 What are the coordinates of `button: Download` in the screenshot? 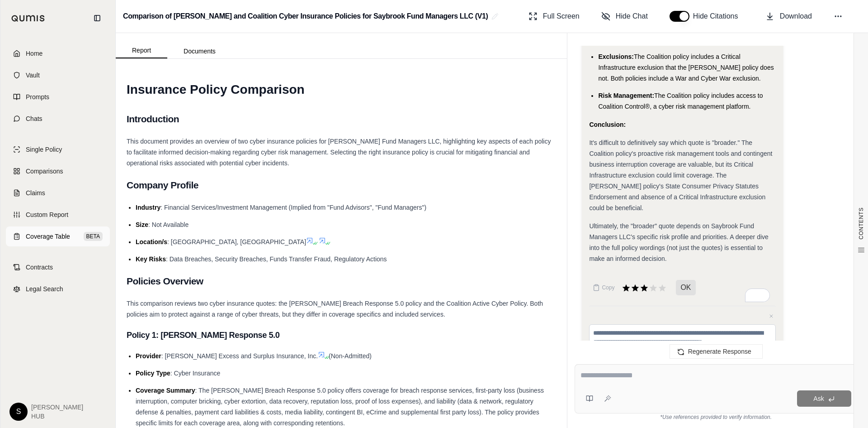 It's located at (789, 16).